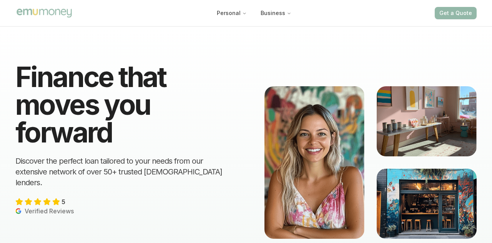 The width and height of the screenshot is (492, 243). Describe the element at coordinates (44, 13) in the screenshot. I see `img: Emu Money` at that location.